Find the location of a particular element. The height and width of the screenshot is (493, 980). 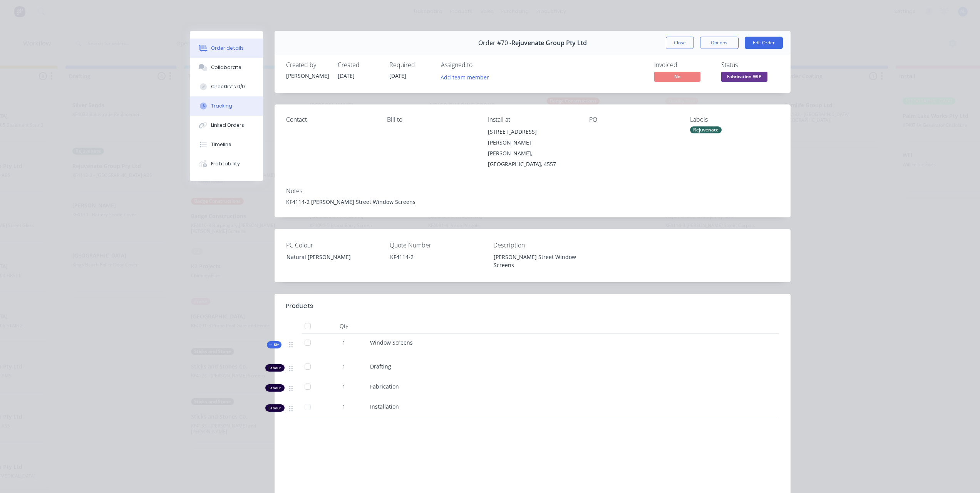

label: Quote Number is located at coordinates (438, 245).